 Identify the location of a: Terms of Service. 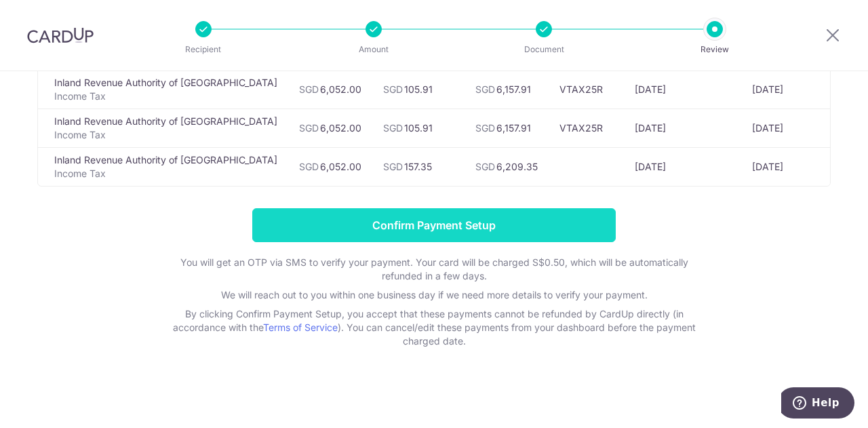
(300, 327).